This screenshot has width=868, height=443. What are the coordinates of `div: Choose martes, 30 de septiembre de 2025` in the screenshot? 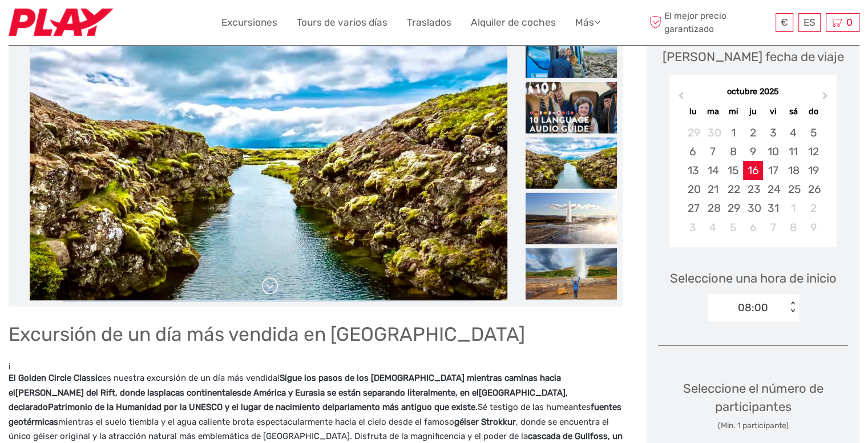 It's located at (713, 132).